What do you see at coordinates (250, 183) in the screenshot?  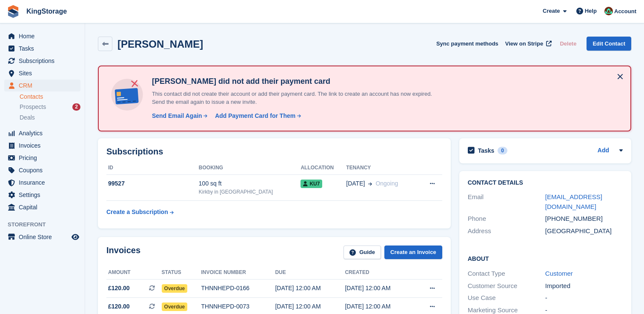 I see `div: 100 sq ft` at bounding box center [250, 183].